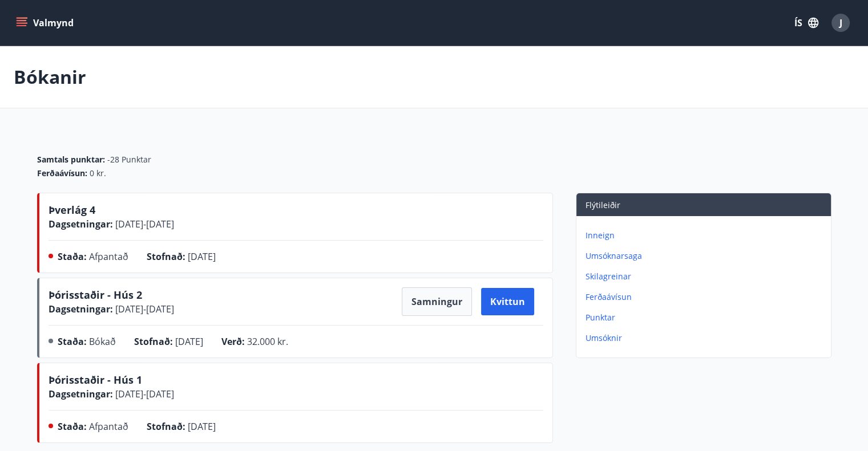 This screenshot has width=868, height=451. I want to click on p: Punktar, so click(706, 318).